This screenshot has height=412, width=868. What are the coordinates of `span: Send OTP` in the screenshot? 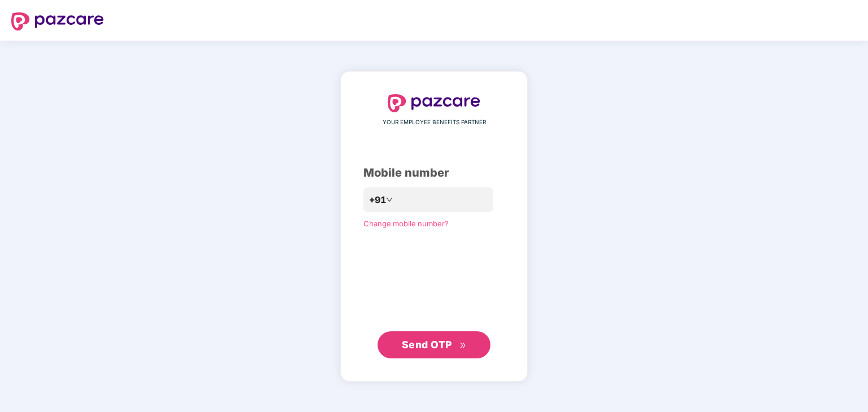 It's located at (427, 344).